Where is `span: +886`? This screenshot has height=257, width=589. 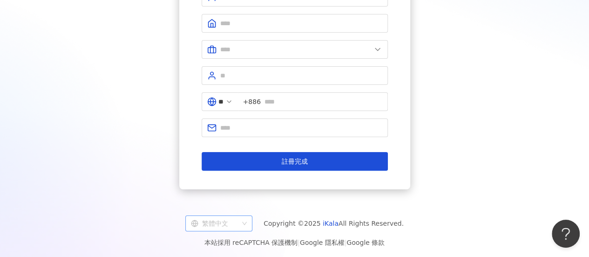
span: +886 is located at coordinates (252, 102).